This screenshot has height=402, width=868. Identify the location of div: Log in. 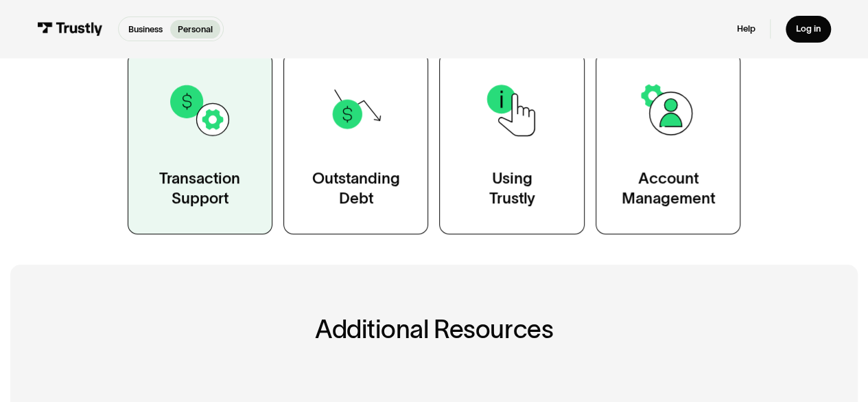
(809, 29).